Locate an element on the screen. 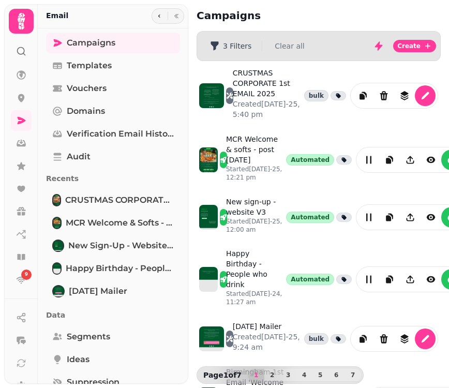 The height and width of the screenshot is (388, 449). span: Templates is located at coordinates (89, 66).